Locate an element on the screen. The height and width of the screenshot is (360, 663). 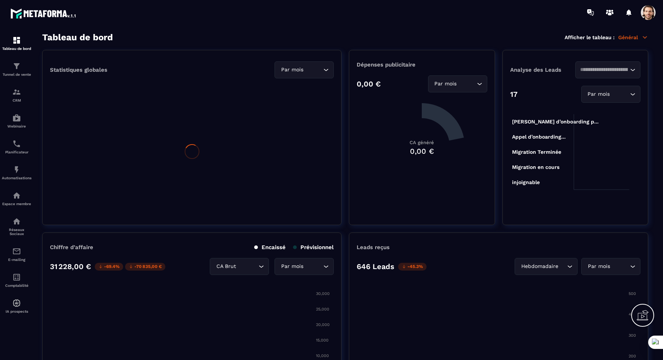
p: Général is located at coordinates (633, 37).